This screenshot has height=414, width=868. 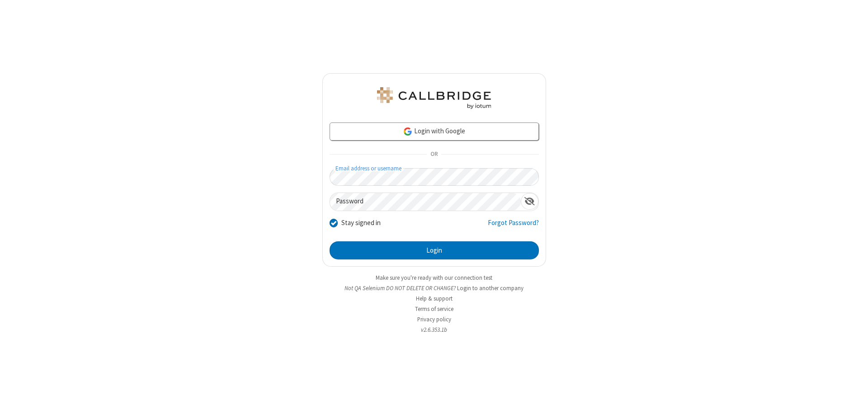 I want to click on img: QA Selenium DO NOT DELETE OR CHANGE, so click(x=434, y=98).